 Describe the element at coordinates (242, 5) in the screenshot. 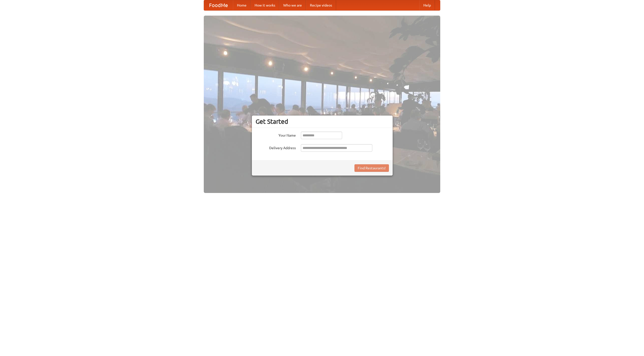

I see `a: Home` at that location.